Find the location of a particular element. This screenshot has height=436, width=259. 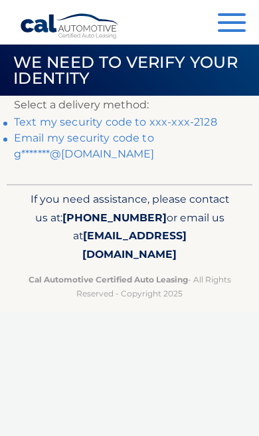

p: Select a delivery method: is located at coordinates (130, 105).